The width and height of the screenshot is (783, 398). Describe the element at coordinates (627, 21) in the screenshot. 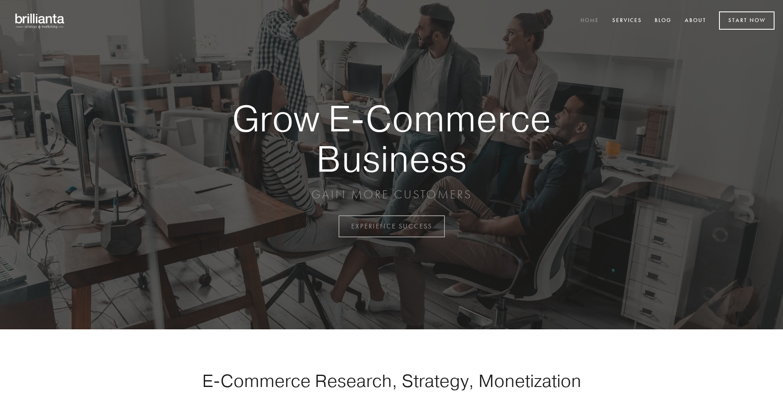

I see `a: Services` at that location.